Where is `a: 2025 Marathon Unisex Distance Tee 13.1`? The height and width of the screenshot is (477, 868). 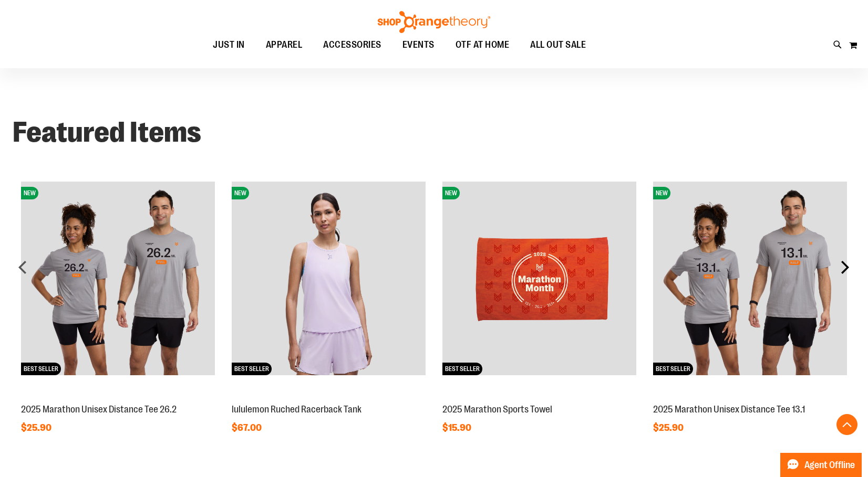 a: 2025 Marathon Unisex Distance Tee 13.1 is located at coordinates (729, 409).